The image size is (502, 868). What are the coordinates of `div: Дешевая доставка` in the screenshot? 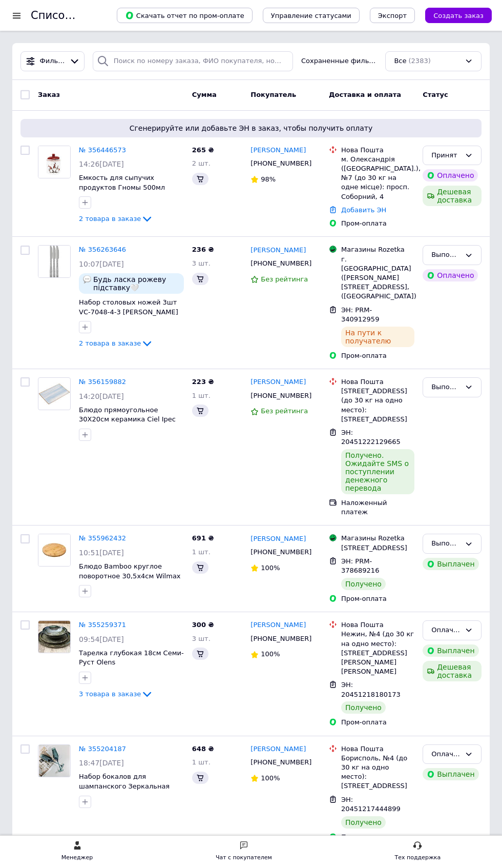 It's located at (452, 671).